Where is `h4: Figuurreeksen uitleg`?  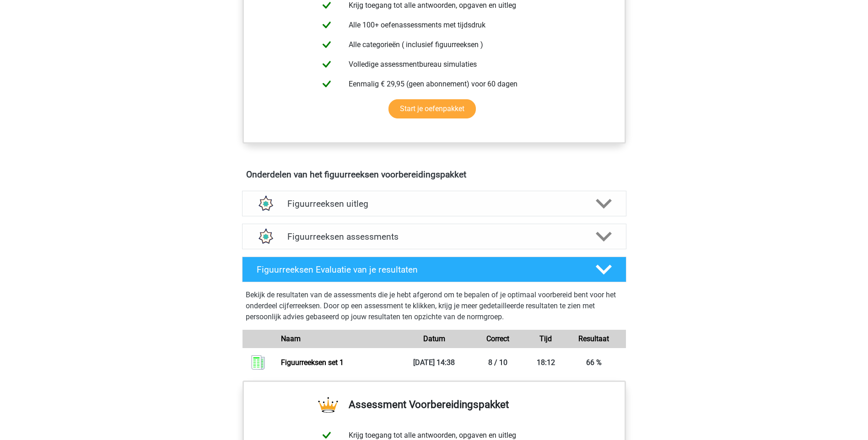 h4: Figuurreeksen uitleg is located at coordinates (434, 203).